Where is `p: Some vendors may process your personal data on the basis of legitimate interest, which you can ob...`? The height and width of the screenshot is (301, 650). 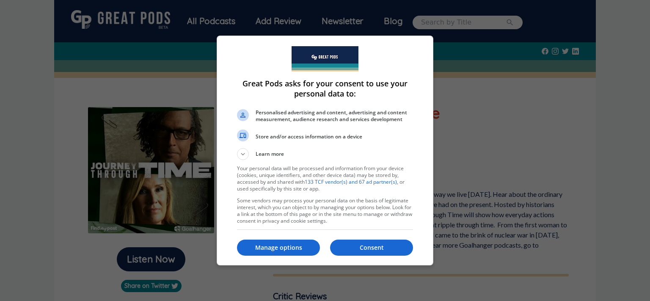
p: Some vendors may process your personal data on the basis of legitimate interest, which you can ob... is located at coordinates (325, 211).